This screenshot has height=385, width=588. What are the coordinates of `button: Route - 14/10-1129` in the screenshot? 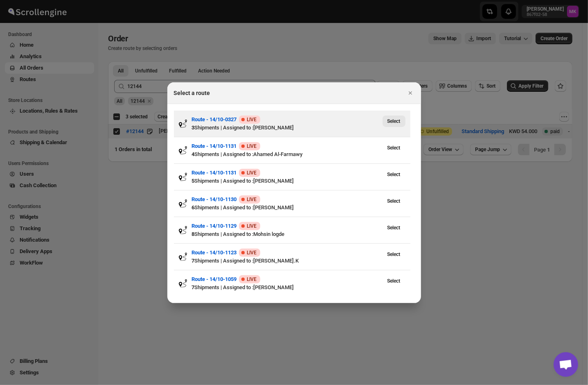 It's located at (215, 226).